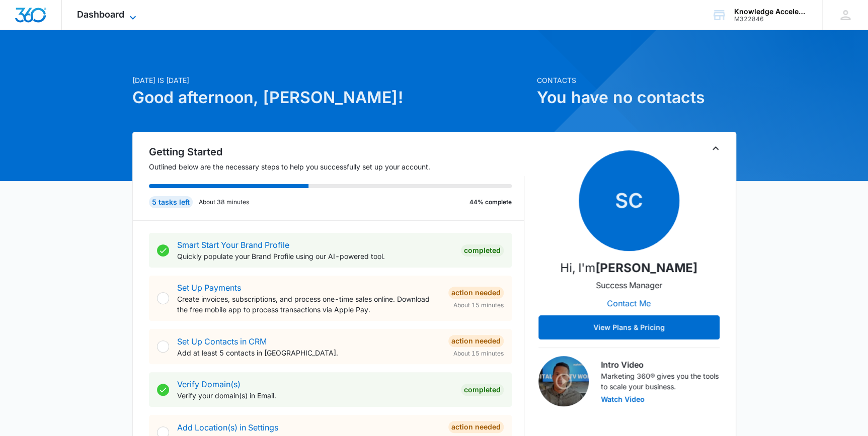  What do you see at coordinates (222, 342) in the screenshot?
I see `a: Set Up Contacts in CRM` at bounding box center [222, 342].